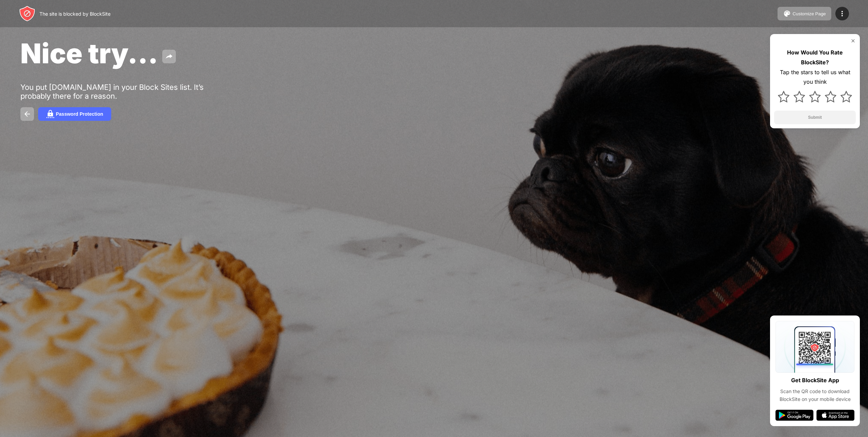  I want to click on button: Submit, so click(815, 117).